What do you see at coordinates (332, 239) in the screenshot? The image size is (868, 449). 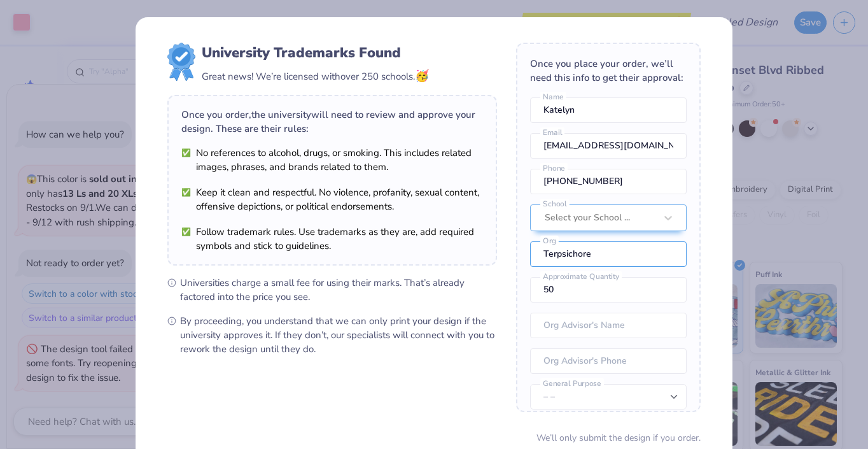 I see `li: Follow trademark rules. Use trademarks as they are, add required symbols and stick to guidelines.` at bounding box center [332, 239].